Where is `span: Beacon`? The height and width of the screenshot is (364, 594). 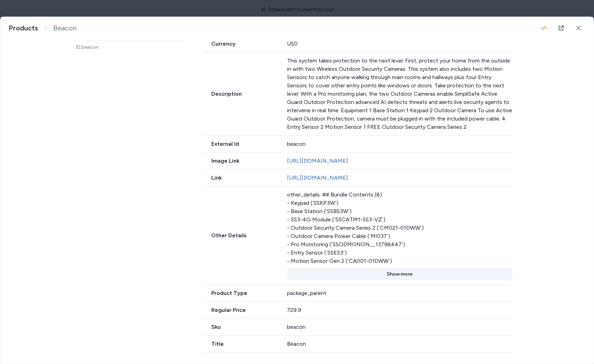 span: Beacon is located at coordinates (65, 28).